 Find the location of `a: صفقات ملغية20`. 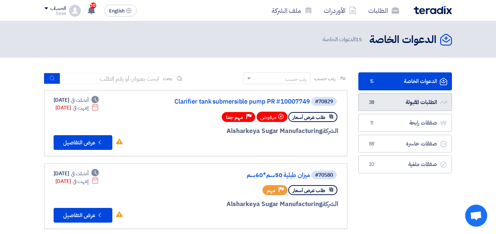

a: صفقات ملغية20 is located at coordinates (405, 164).